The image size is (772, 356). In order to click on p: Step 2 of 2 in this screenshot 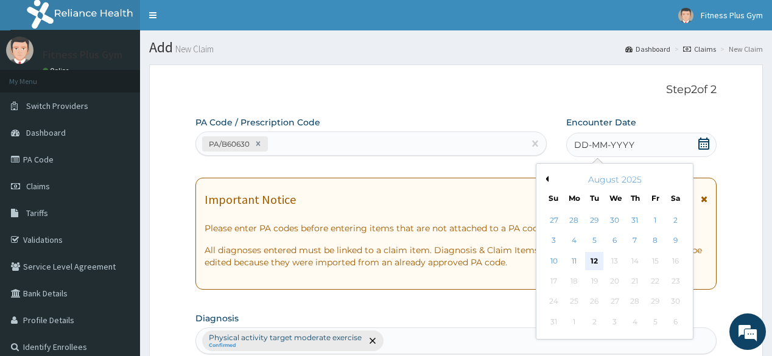, I will do `click(455, 90)`.